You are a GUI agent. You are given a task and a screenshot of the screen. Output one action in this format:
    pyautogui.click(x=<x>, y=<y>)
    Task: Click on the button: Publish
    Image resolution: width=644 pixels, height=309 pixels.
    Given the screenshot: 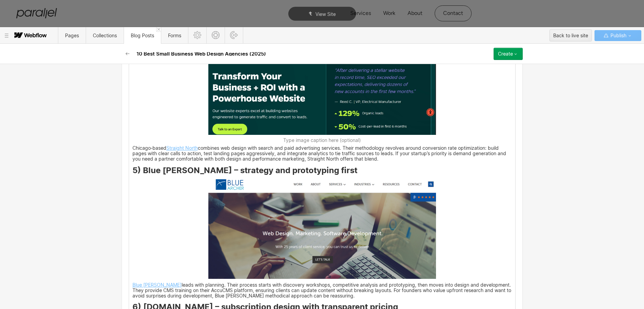 What is the action you would take?
    pyautogui.click(x=617, y=36)
    